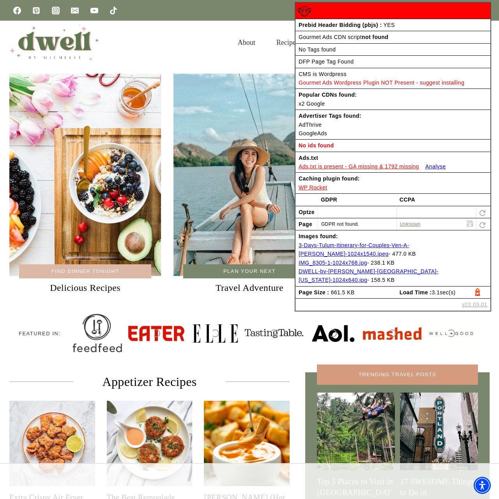 This screenshot has height=499, width=499. I want to click on div: 6 of 10, so click(392, 334).